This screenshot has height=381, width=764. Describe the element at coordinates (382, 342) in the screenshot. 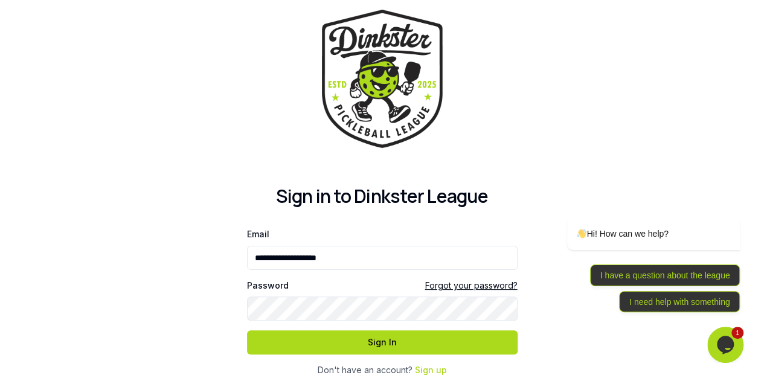

I see `button: Sign In` at that location.